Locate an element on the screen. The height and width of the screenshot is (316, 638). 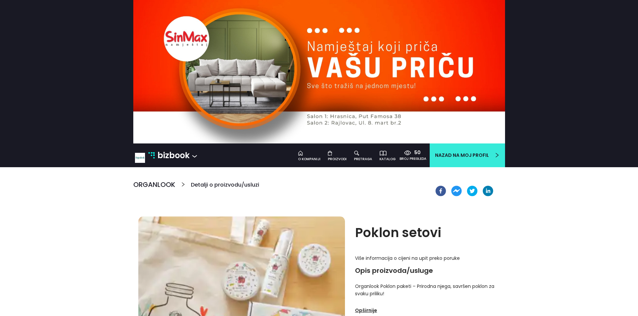
button: facebook is located at coordinates (440, 191).